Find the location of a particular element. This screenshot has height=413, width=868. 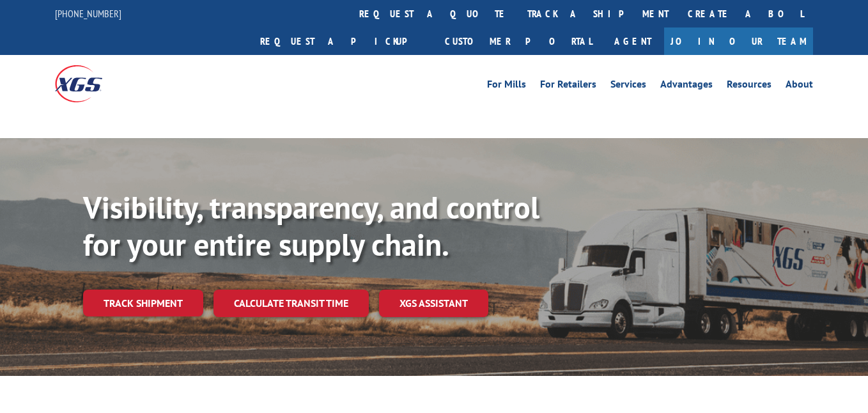

a: Services is located at coordinates (628, 87).